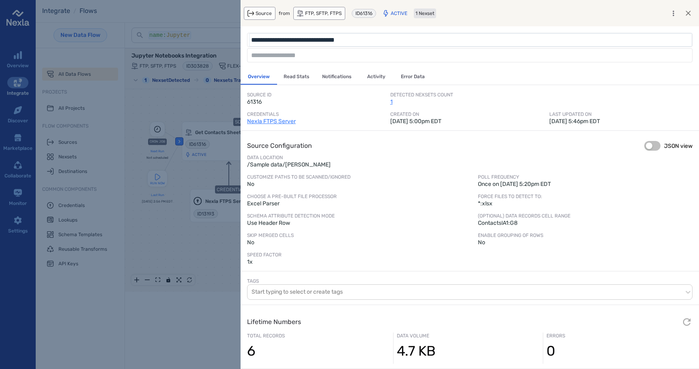 This screenshot has height=369, width=699. What do you see at coordinates (318, 114) in the screenshot?
I see `div: Credentials` at bounding box center [318, 114].